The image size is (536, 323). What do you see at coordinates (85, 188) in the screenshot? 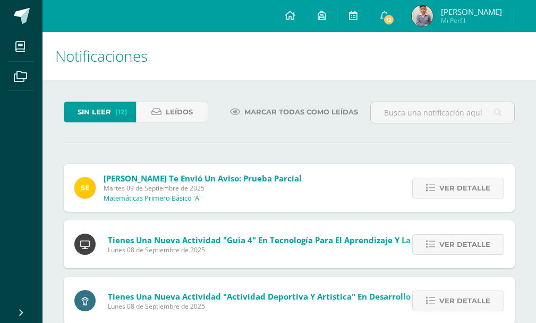
I see `img: 03c2987289e60ca238394da5f82a525a.png` at bounding box center [85, 188].